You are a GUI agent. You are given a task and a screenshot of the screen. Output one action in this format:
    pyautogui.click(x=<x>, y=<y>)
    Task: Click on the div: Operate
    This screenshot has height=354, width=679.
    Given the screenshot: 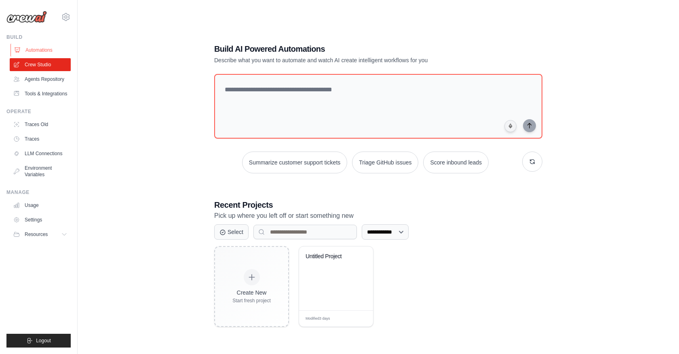 What is the action you would take?
    pyautogui.click(x=38, y=112)
    